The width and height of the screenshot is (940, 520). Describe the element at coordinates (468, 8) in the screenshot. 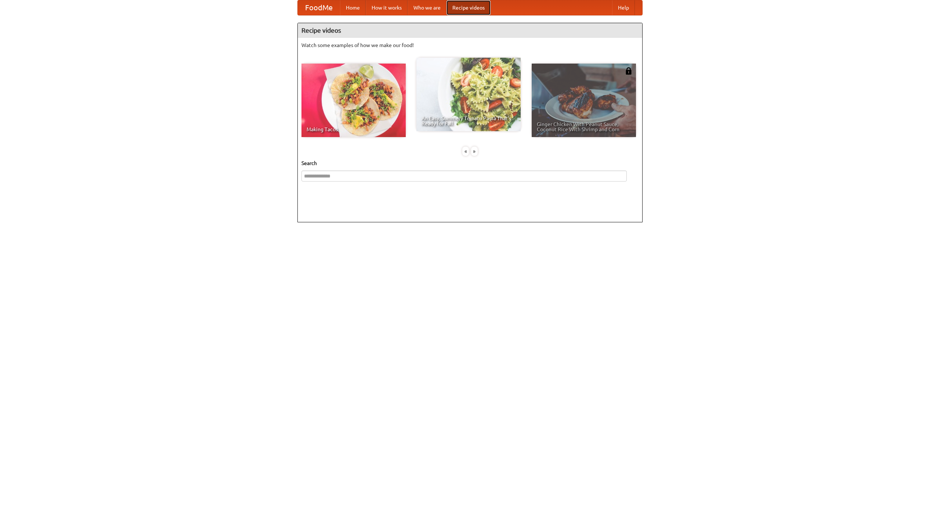

I see `a: Recipe videos` at that location.